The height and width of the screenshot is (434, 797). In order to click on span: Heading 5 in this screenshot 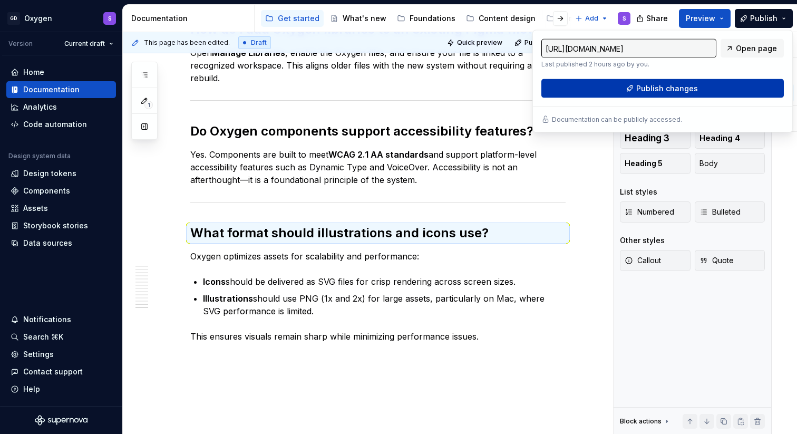, I will do `click(643, 163)`.